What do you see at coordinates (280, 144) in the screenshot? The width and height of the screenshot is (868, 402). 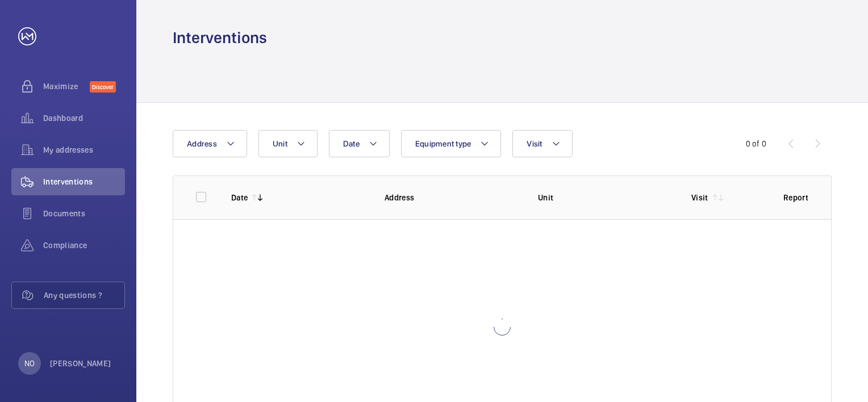 I see `span: Unit` at bounding box center [280, 144].